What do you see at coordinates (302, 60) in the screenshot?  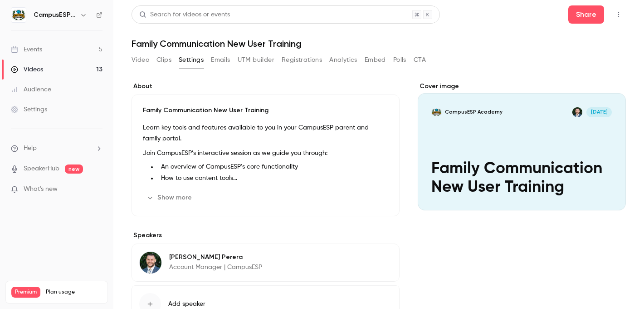 I see `button: Registrations` at bounding box center [302, 60].